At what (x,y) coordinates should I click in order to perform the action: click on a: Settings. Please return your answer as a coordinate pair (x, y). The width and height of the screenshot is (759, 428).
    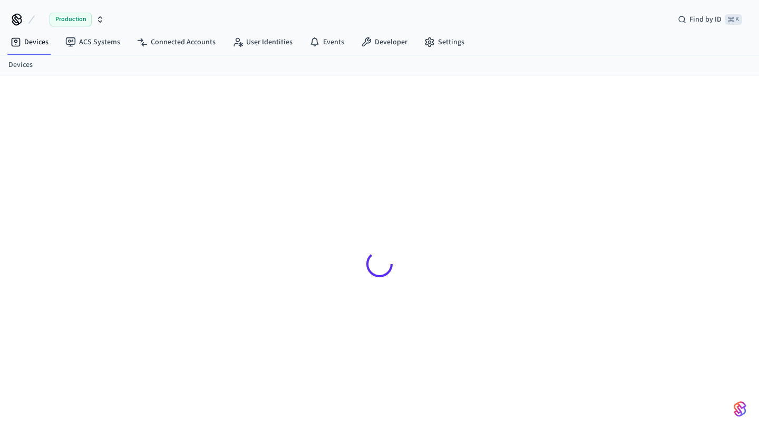
    Looking at the image, I should click on (444, 42).